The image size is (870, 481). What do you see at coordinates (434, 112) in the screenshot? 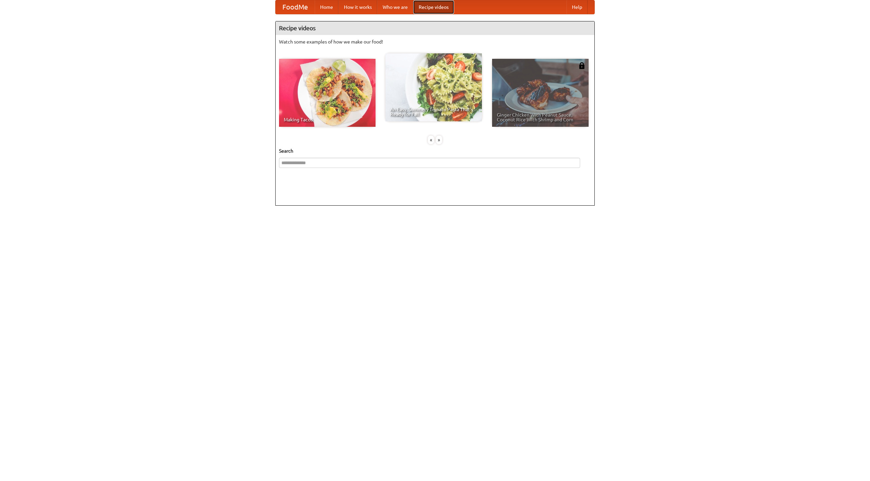
I see `span: An Easy, Summery Tomato Pasta That's Ready for Fall` at bounding box center [434, 112].